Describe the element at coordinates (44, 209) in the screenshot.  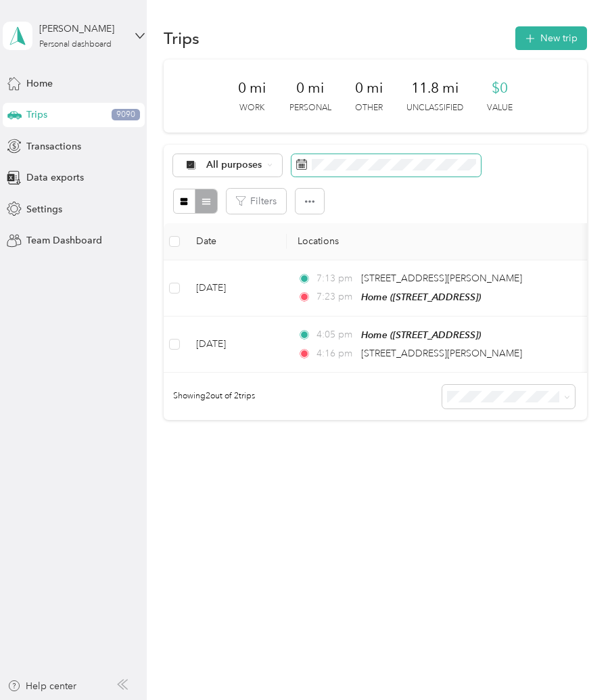
I see `span: Settings` at that location.